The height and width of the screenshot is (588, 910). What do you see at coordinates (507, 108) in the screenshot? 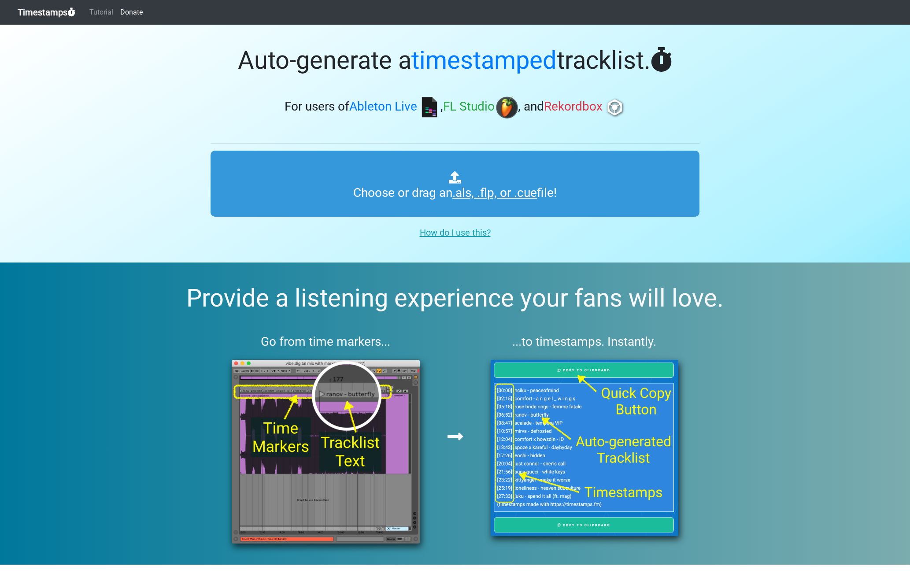
I see `img: fl.png` at bounding box center [507, 108].